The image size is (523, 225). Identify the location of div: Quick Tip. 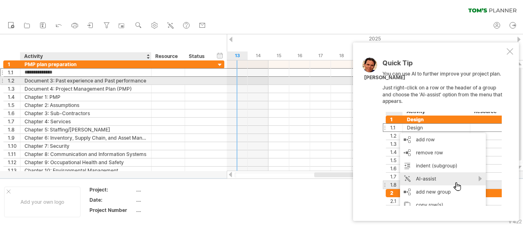
(444, 65).